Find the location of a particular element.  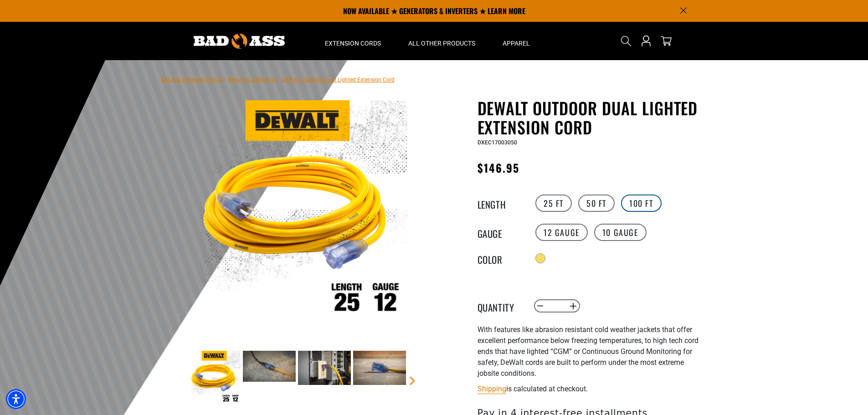

summary: All Other Products is located at coordinates (442, 41).